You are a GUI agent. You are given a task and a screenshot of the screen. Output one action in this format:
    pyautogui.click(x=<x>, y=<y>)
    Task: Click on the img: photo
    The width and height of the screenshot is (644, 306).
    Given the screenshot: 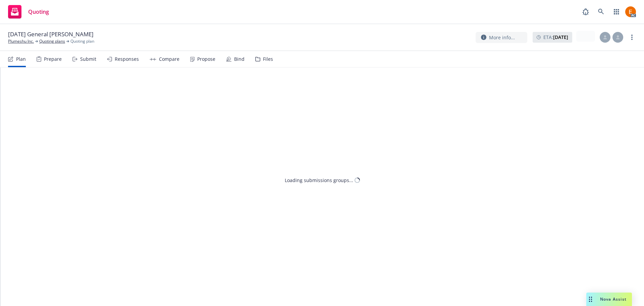 What is the action you would take?
    pyautogui.click(x=630, y=12)
    